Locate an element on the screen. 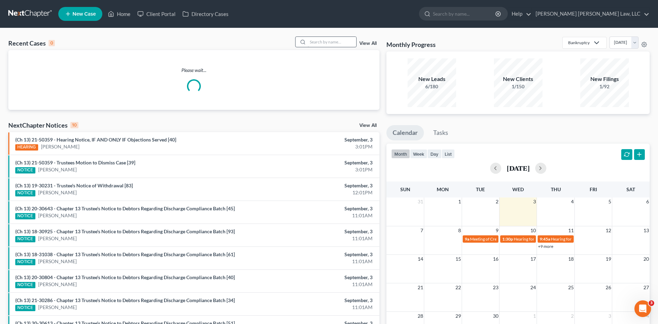 This screenshot has width=658, height=324. a: (Ch 13) 21-50359 - Hearing Notice, IF AND ONLY IF Objections Served [40] is located at coordinates (96, 139).